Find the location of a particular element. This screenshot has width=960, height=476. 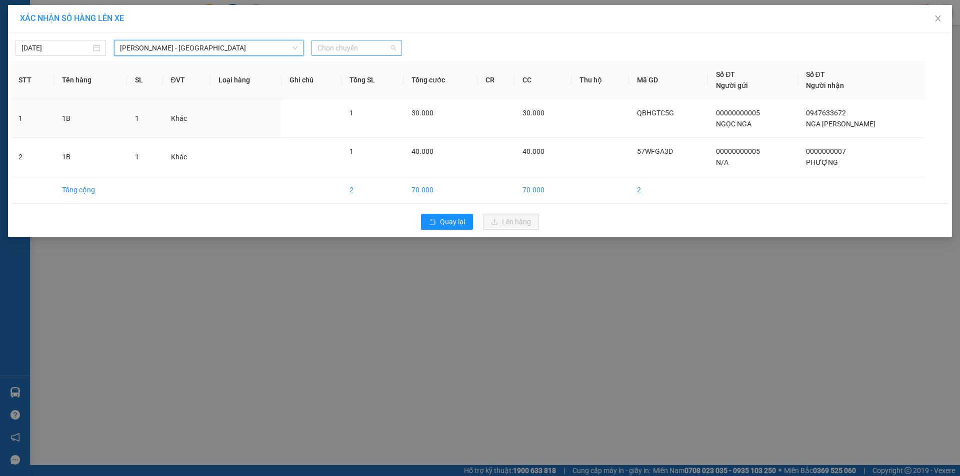

span: 57WFGA3D is located at coordinates (655, 151).